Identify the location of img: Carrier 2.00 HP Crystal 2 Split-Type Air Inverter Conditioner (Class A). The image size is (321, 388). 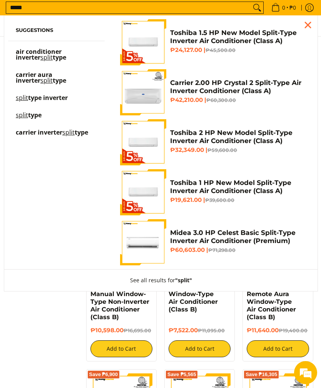
(143, 92).